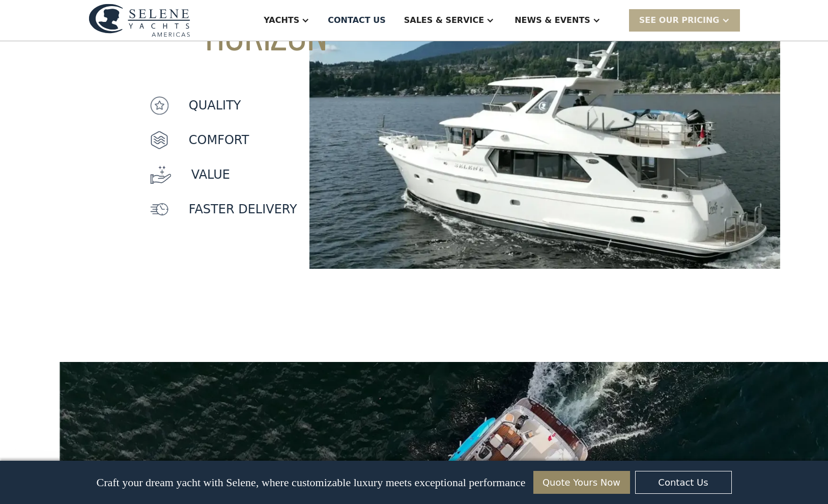 This screenshot has width=828, height=504. Describe the element at coordinates (582, 482) in the screenshot. I see `a: Quote Yours Now` at that location.